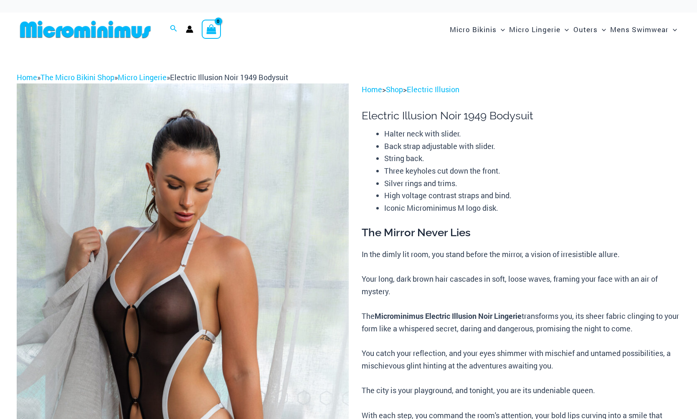 The height and width of the screenshot is (419, 697). Describe the element at coordinates (229, 77) in the screenshot. I see `span: Electric Illusion Noir 1949 Bodysuit` at that location.